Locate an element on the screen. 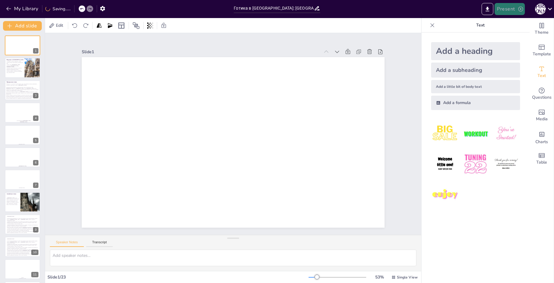  p: Французская готика is located at coordinates (18, 82).